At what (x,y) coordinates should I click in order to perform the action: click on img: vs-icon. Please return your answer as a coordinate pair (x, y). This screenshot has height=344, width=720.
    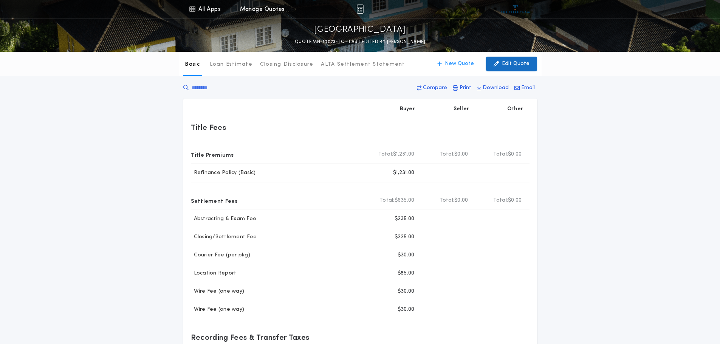
    Looking at the image, I should click on (515, 9).